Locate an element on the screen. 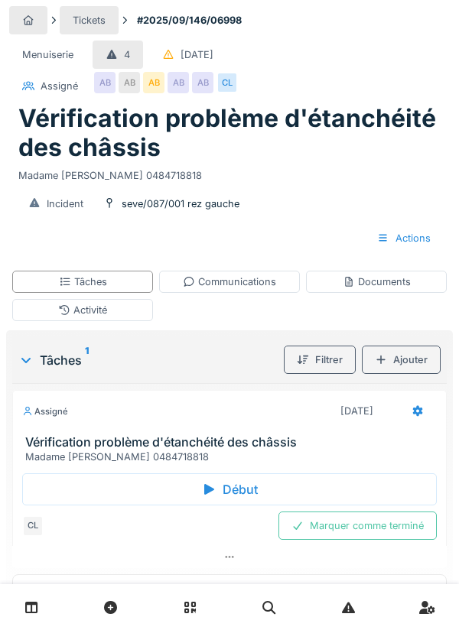 The height and width of the screenshot is (630, 459). h3: Vérification problème d'étanchéité des châssis is located at coordinates (233, 442).